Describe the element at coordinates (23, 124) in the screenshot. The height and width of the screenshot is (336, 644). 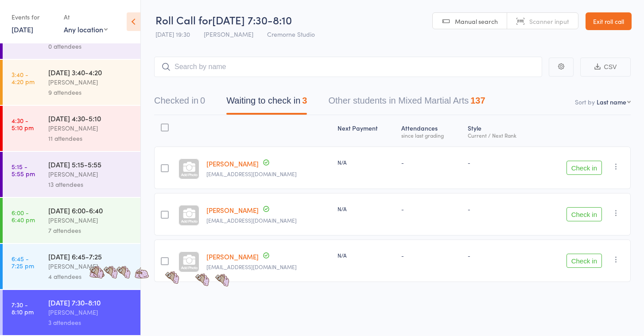
I see `time: 4:30 - 5:10 pm` at that location.